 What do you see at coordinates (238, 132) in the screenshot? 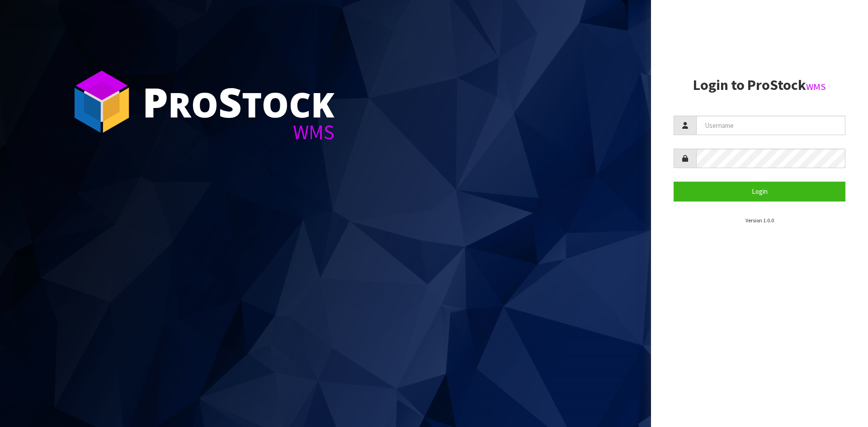
I see `div: WMS` at bounding box center [238, 132].